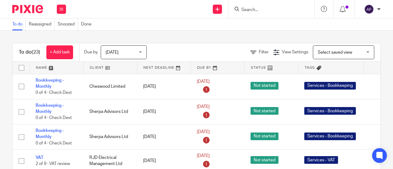 The image size is (393, 169). Describe the element at coordinates (369, 9) in the screenshot. I see `img: svg%3E` at that location.